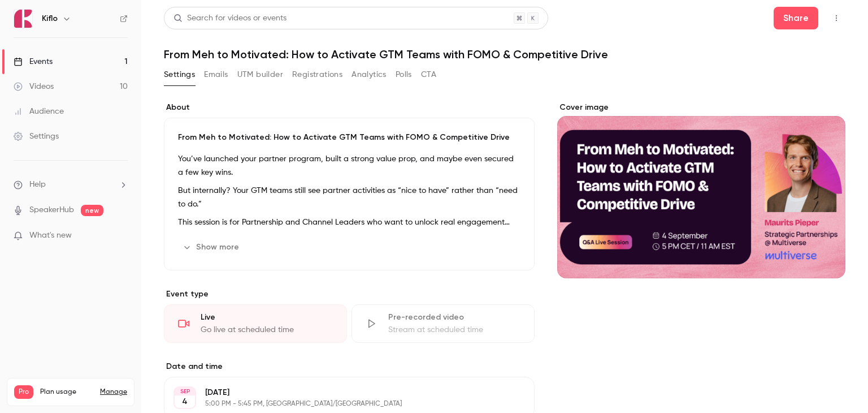 The width and height of the screenshot is (868, 413). Describe the element at coordinates (71, 185) in the screenshot. I see `li: help-dropdown-opener` at that location.